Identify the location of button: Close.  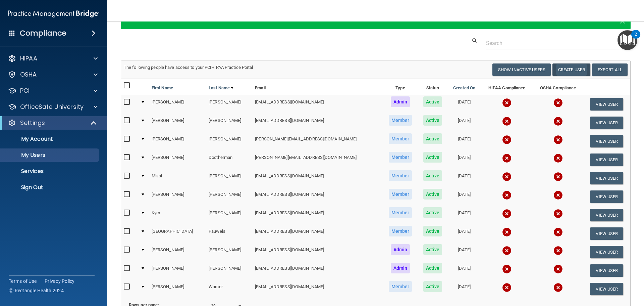
(622, 20).